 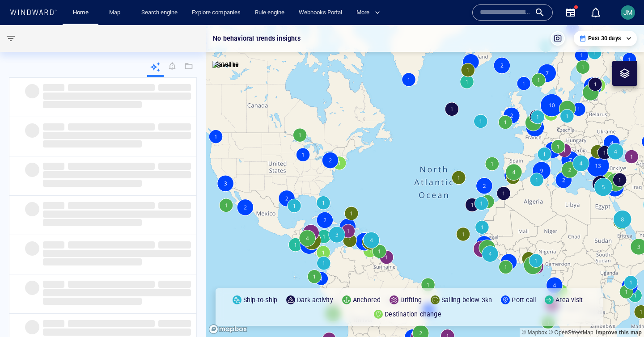 What do you see at coordinates (596, 12) in the screenshot?
I see `div: Notification center` at bounding box center [596, 12].